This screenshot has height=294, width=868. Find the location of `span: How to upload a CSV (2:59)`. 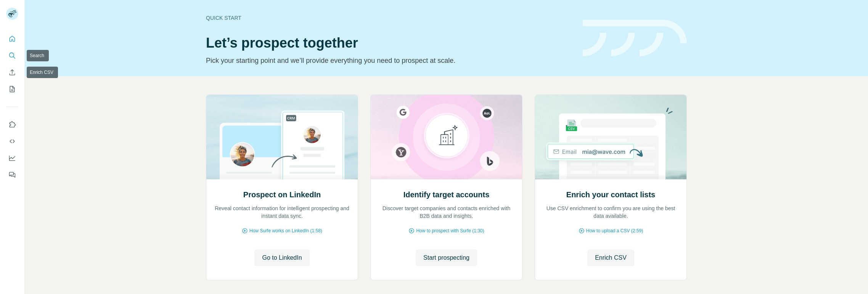

span: How to upload a CSV (2:59) is located at coordinates (614, 231).